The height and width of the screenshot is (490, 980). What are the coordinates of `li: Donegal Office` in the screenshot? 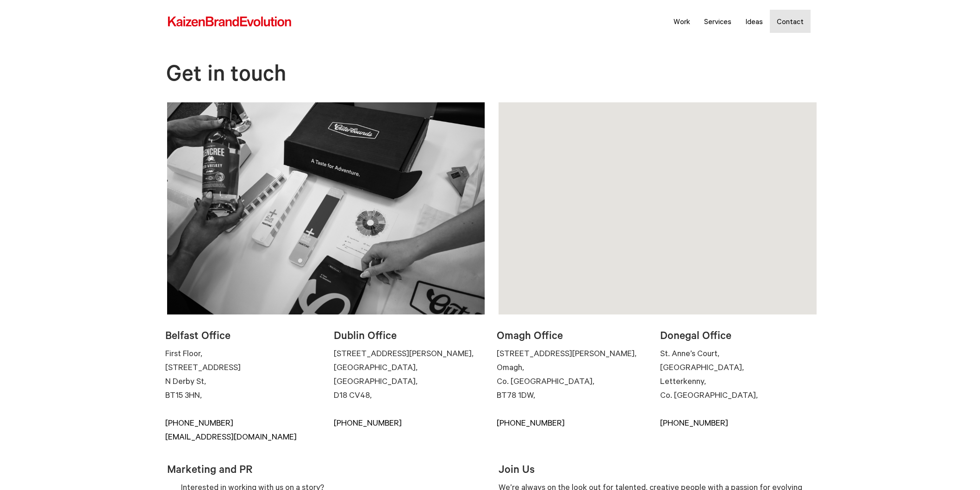 It's located at (735, 337).